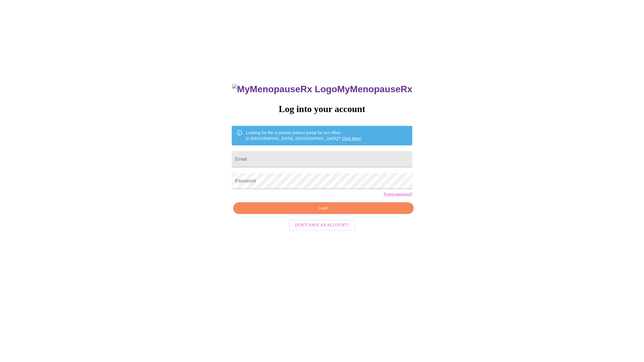  What do you see at coordinates (352, 138) in the screenshot?
I see `a: Click here!` at bounding box center [352, 138].